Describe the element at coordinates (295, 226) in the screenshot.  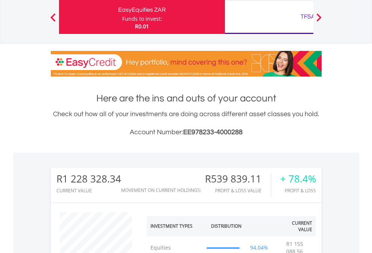
I see `th: Current Value` at that location.